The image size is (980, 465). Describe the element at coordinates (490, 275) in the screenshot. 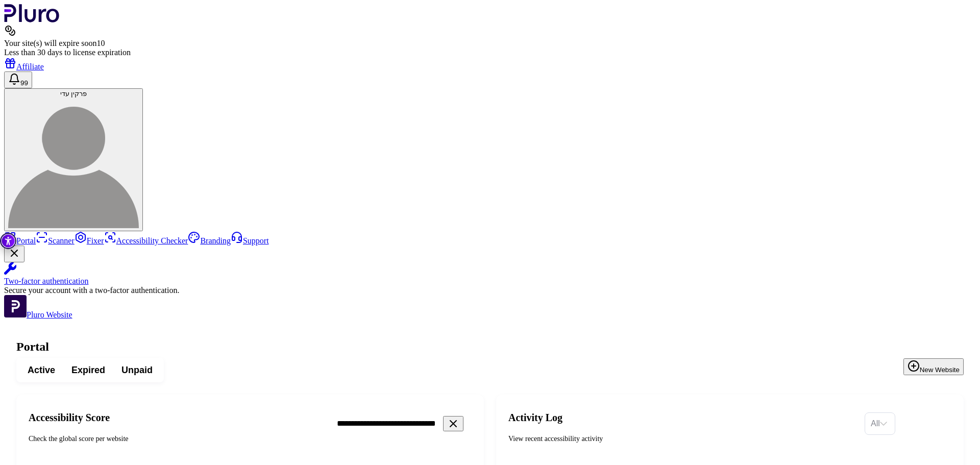

I see `aside: Sidebar menu` at that location.